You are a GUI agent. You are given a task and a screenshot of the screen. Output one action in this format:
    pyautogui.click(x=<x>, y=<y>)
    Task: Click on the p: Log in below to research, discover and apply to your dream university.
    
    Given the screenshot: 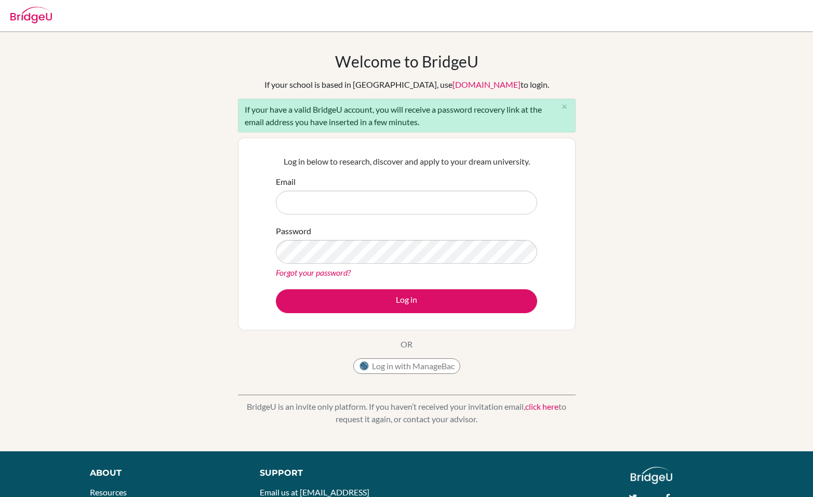 What is the action you would take?
    pyautogui.click(x=406, y=162)
    